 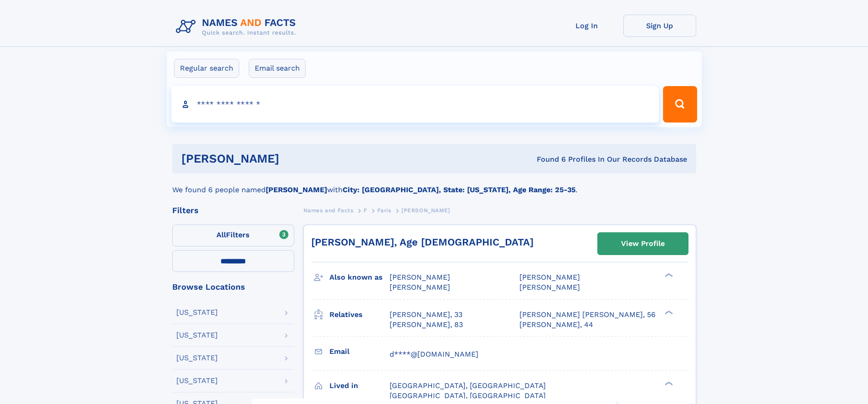 What do you see at coordinates (680, 104) in the screenshot?
I see `button: Search Button` at bounding box center [680, 104].